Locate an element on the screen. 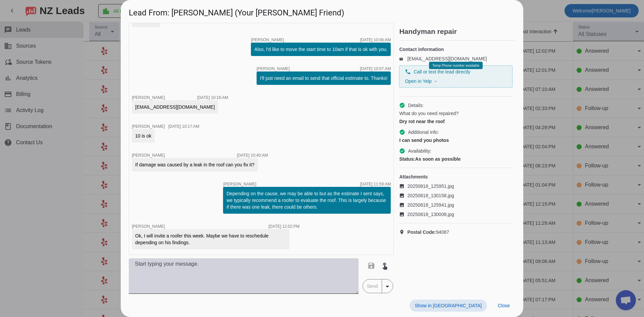  div: Also, I'd like to move the start time to 10am if that is ok with you. is located at coordinates (321, 49).